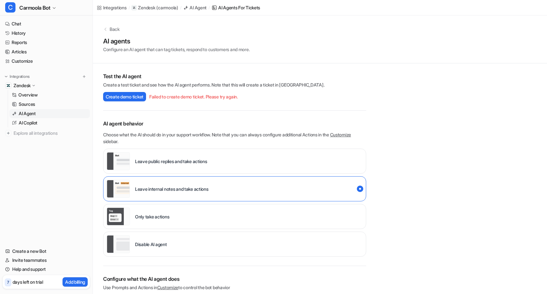 The height and width of the screenshot is (294, 547). Describe the element at coordinates (46, 261) in the screenshot. I see `a: Invite teammates` at that location.